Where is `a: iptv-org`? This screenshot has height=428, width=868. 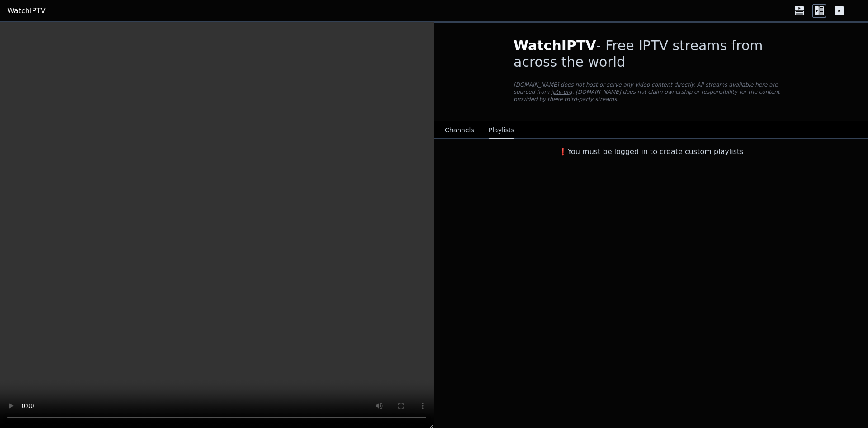
a: iptv-org is located at coordinates (562, 92).